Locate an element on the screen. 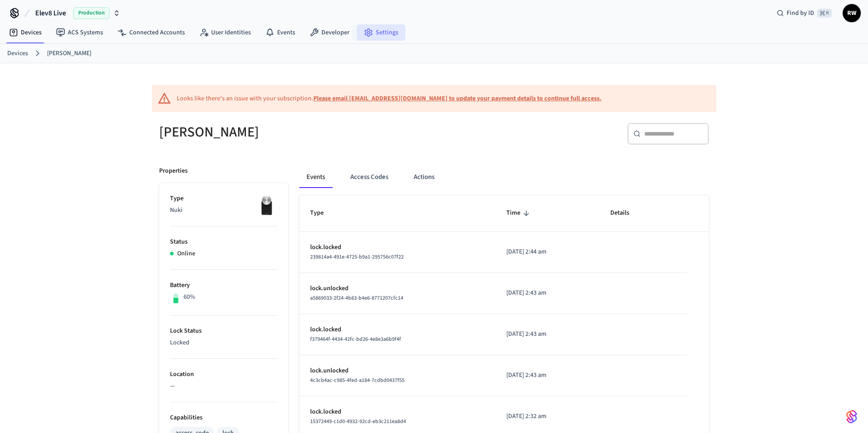 The image size is (868, 433). div: ant example is located at coordinates (504, 177).